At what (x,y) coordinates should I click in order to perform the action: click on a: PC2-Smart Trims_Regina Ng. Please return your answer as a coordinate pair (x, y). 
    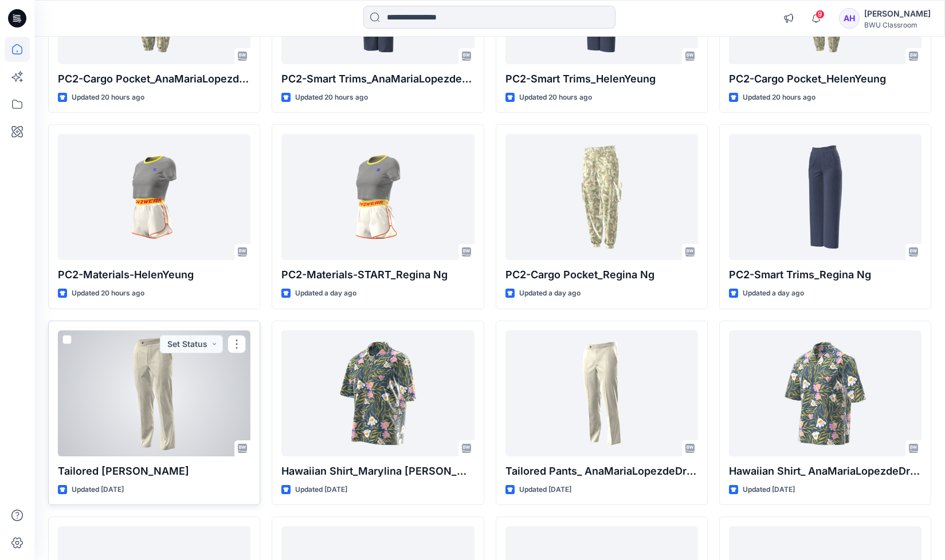
    Looking at the image, I should click on (825, 197).